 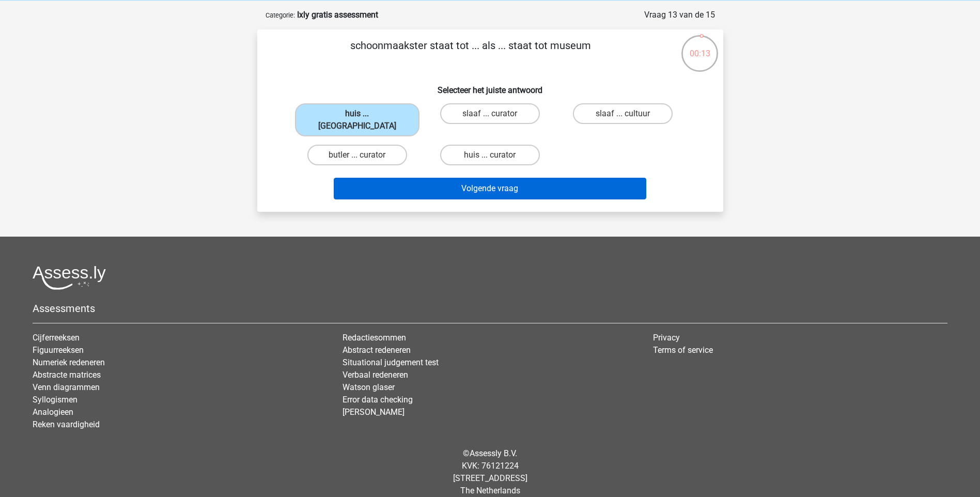 What do you see at coordinates (56, 337) in the screenshot?
I see `a: Cijferreeksen` at bounding box center [56, 337].